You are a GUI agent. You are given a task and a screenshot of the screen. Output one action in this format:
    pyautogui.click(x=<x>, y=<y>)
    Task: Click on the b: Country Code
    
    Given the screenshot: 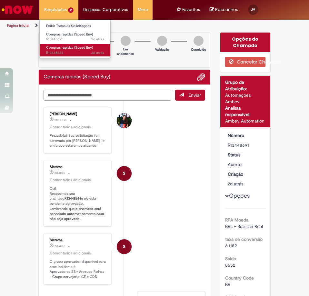 What is the action you would take?
    pyautogui.click(x=240, y=278)
    